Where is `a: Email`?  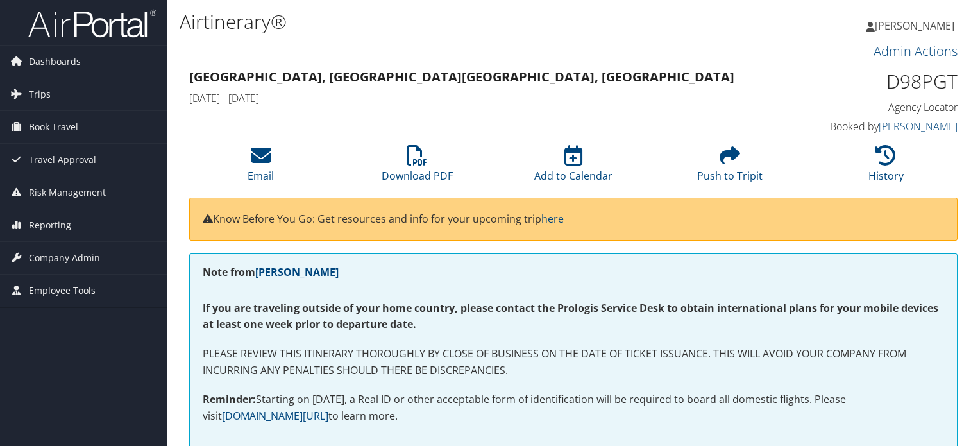 a: Email is located at coordinates (260, 167).